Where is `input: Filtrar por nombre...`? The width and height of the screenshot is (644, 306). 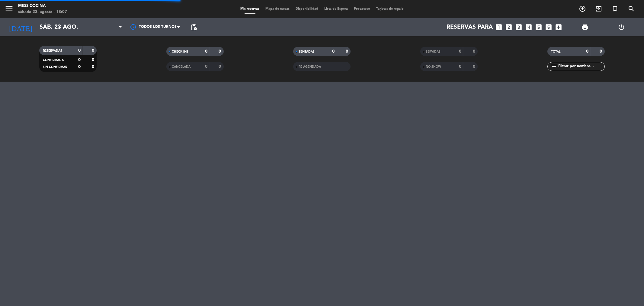
input: Filtrar por nombre... is located at coordinates (581, 67).